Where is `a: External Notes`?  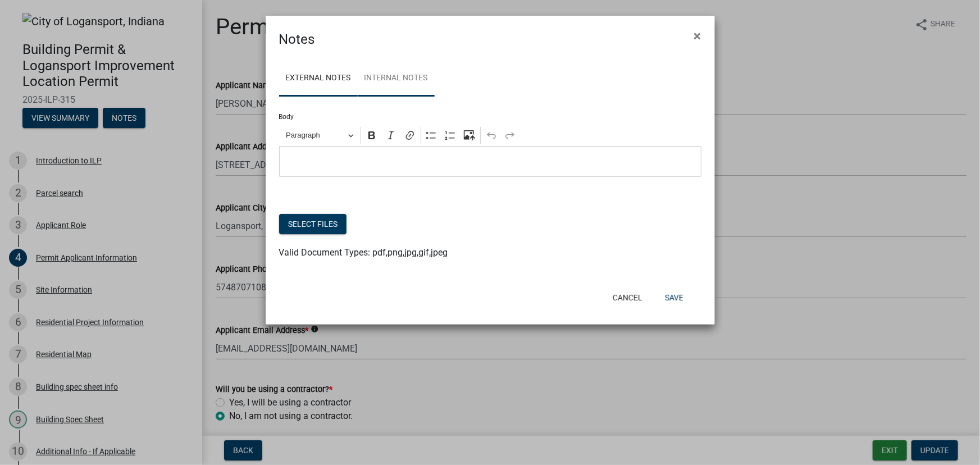
a: External Notes is located at coordinates (318, 78).